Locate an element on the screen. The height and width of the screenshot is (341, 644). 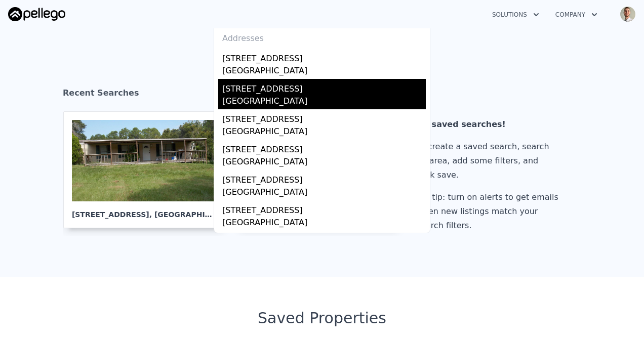
img: Pellego is located at coordinates (37, 14).